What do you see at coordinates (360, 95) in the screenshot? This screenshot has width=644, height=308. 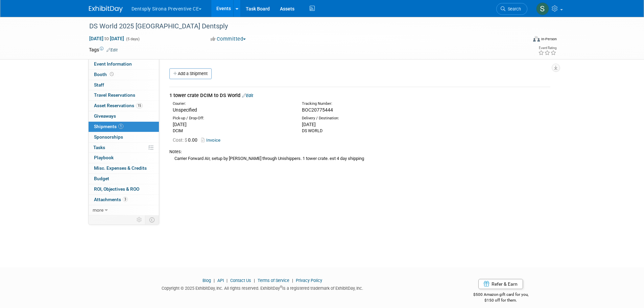 I see `div: 1 tower crate DCIM to DS World` at bounding box center [360, 95].